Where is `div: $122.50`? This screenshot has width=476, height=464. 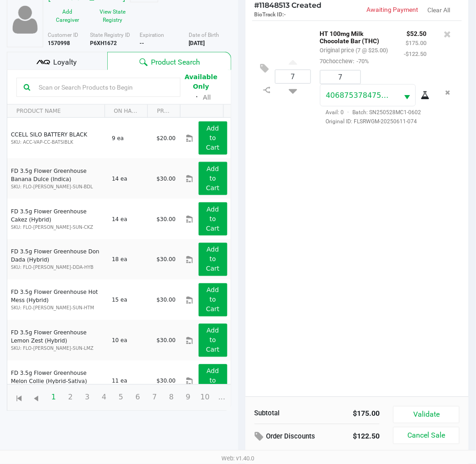 div: $122.50 is located at coordinates (363, 436).